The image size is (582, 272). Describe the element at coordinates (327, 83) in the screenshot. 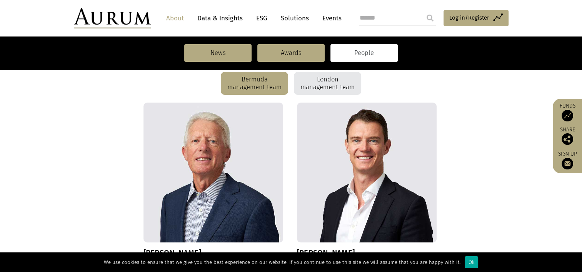

I see `div: London management team` at that location.